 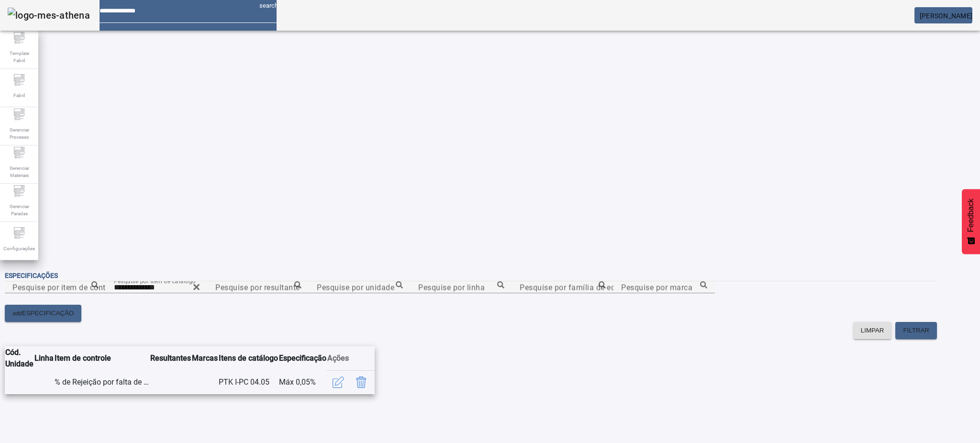 What do you see at coordinates (19, 57) in the screenshot?
I see `span: Template Fabril` at bounding box center [19, 57].